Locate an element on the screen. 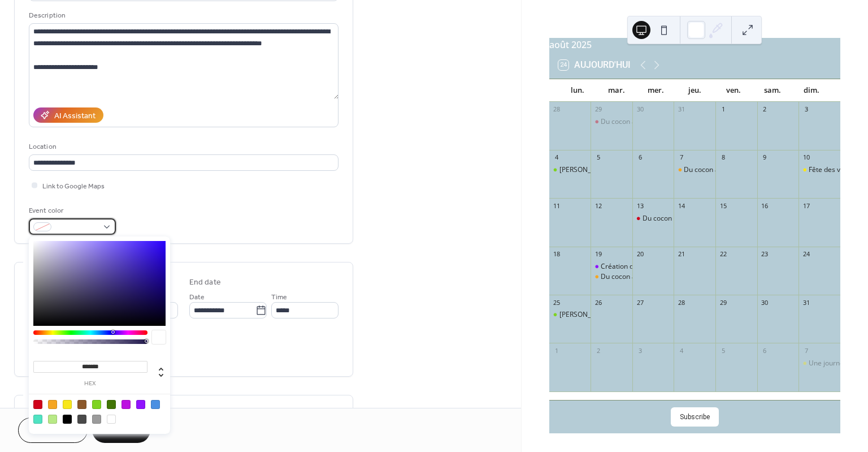 The image size is (868, 452). span: Save is located at coordinates (121, 431).